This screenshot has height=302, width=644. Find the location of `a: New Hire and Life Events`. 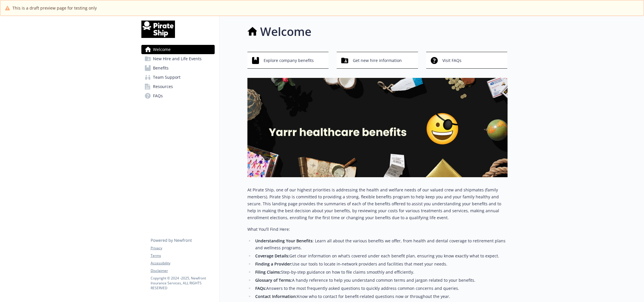

a: New Hire and Life Events is located at coordinates (178, 59).